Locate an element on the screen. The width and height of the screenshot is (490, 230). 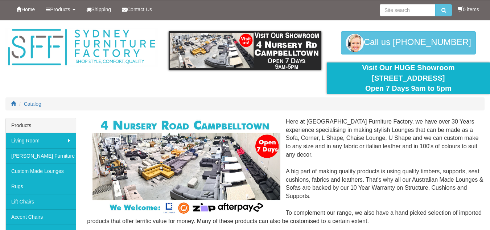
a: Lift Chairs is located at coordinates (41, 201).